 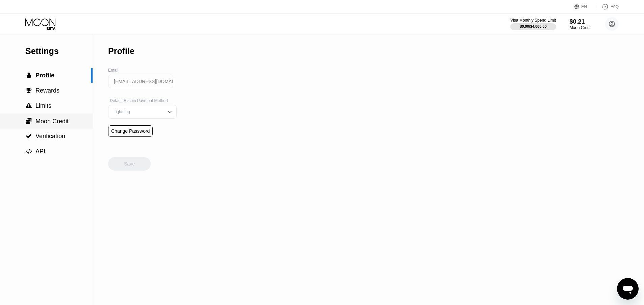 I want to click on span: Moon Credit, so click(x=52, y=121).